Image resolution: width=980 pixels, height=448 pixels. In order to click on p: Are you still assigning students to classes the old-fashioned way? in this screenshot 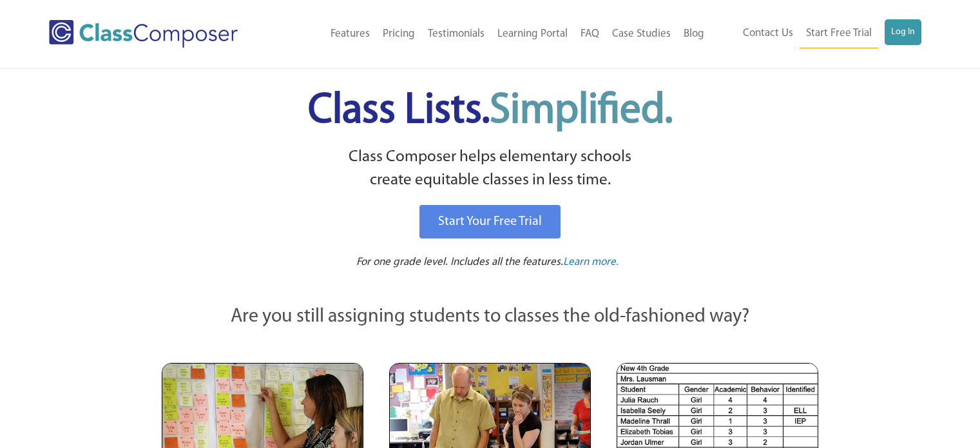, I will do `click(490, 317)`.